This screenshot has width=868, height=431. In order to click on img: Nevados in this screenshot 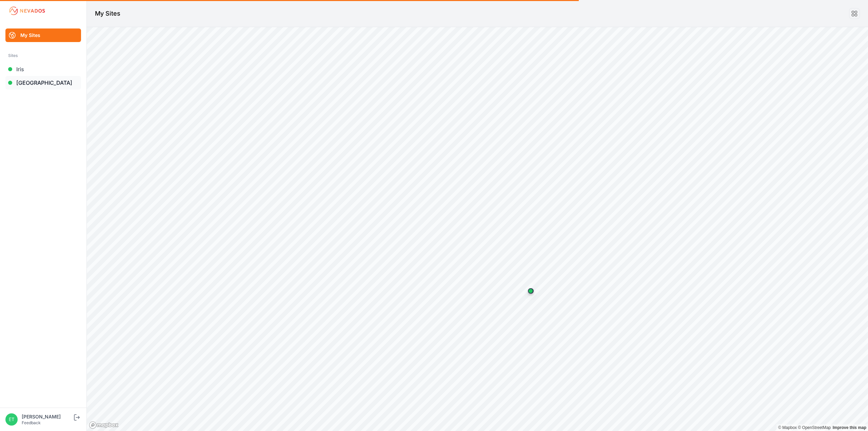, I will do `click(27, 11)`.